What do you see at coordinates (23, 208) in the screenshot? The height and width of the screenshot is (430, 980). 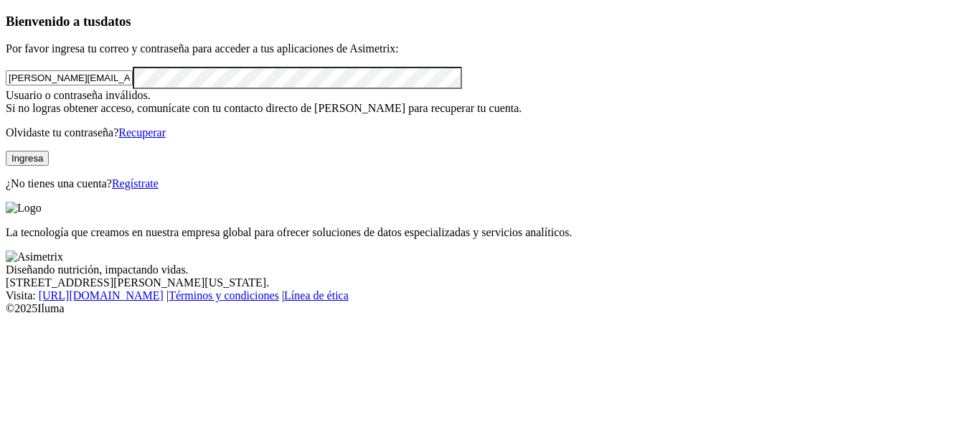 I see `img: Logo` at bounding box center [23, 208].